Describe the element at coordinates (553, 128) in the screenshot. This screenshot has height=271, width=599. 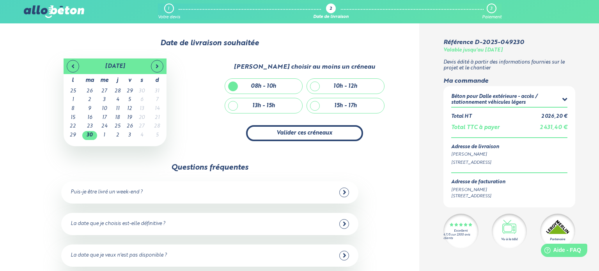
I see `span: 2 431,40 €` at that location.